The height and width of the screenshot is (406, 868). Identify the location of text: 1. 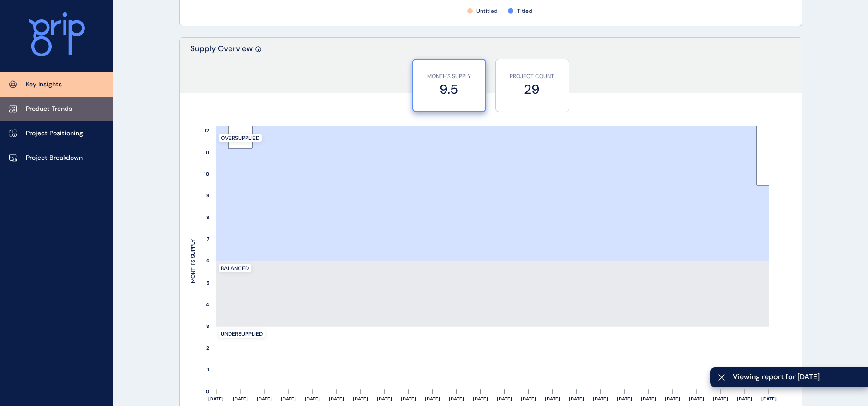
(208, 370).